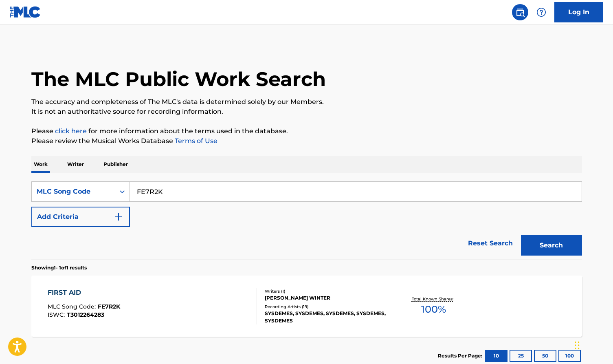 The width and height of the screenshot is (613, 364). I want to click on button: Add Criteria, so click(80, 216).